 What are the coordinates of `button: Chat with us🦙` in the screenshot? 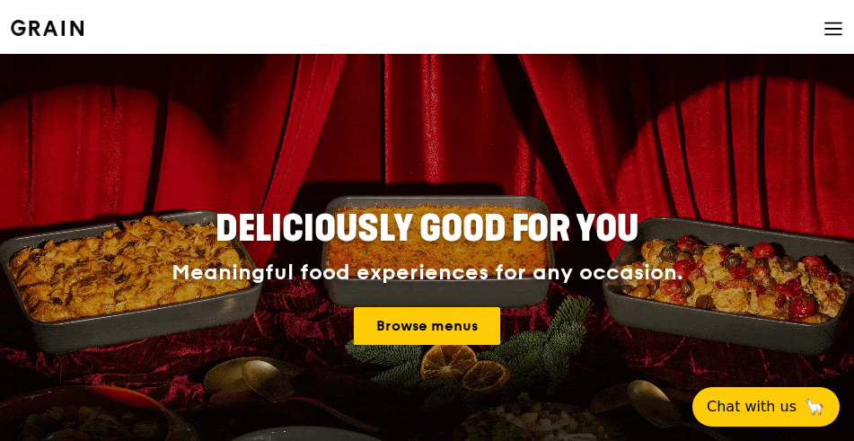 It's located at (766, 407).